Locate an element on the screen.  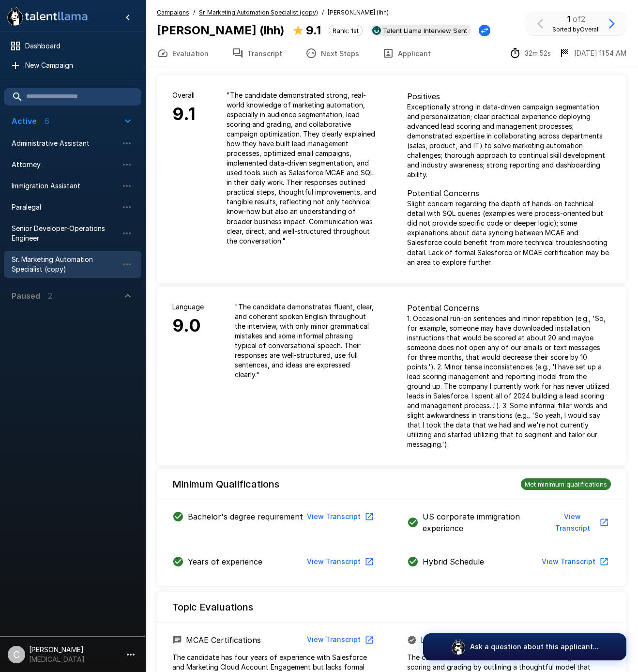
div: The time between starting and completing the interview is located at coordinates (530, 53).